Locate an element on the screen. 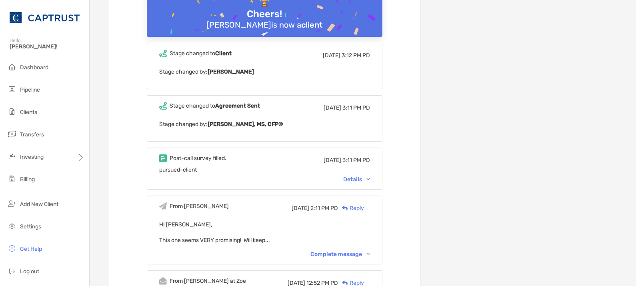  img: transfers icon is located at coordinates (12, 134).